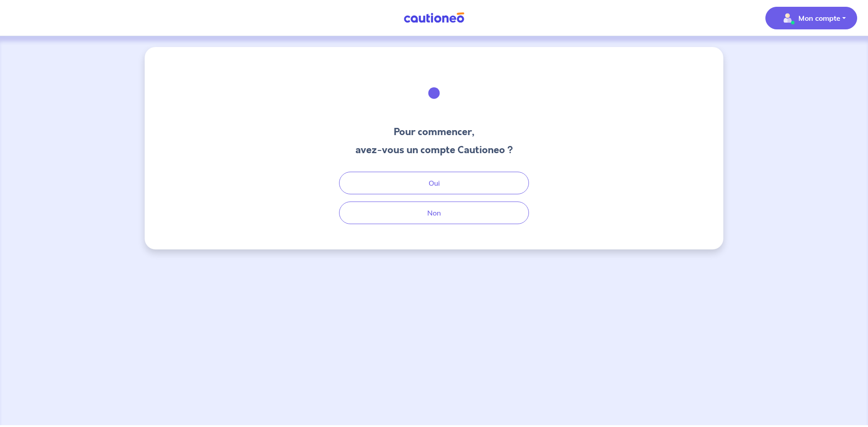  What do you see at coordinates (819, 18) in the screenshot?
I see `p: Mon compte` at bounding box center [819, 18].